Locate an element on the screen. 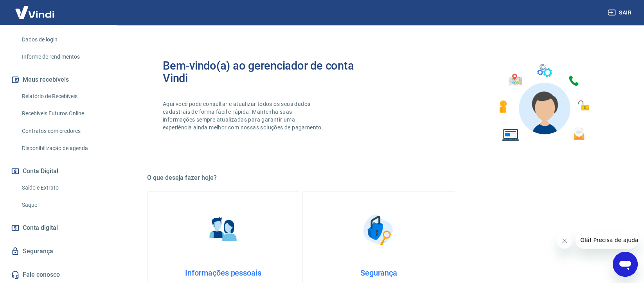 The image size is (644, 283). a: Disponibilização de agenda is located at coordinates (63, 148).